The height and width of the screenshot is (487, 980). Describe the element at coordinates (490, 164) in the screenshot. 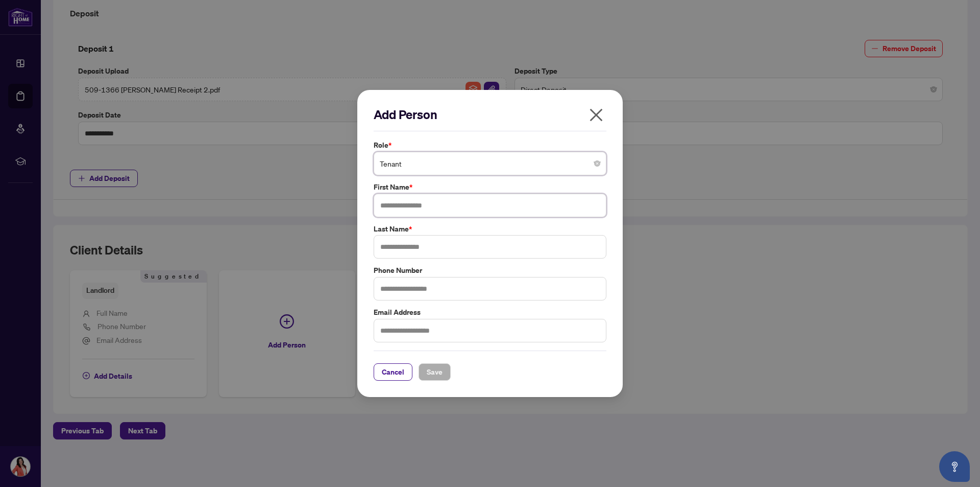

I see `span: Tenant` at that location.